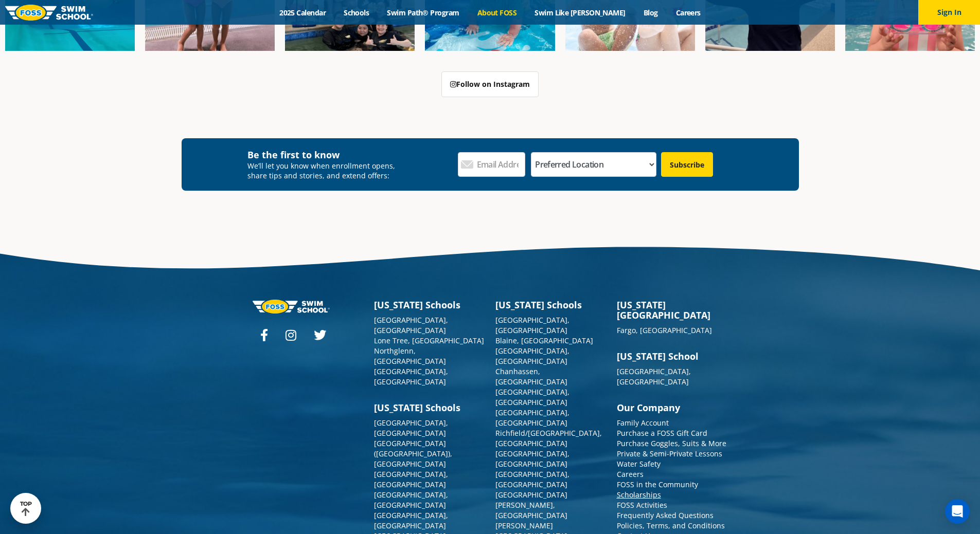 The width and height of the screenshot is (980, 534). What do you see at coordinates (666, 515) in the screenshot?
I see `a: Frequently Asked Questions` at bounding box center [666, 515].